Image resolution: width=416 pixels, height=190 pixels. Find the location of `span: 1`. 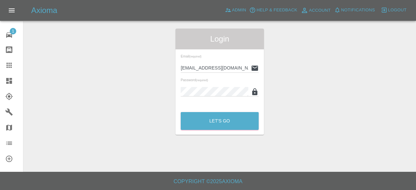

span: 1 is located at coordinates (13, 31).